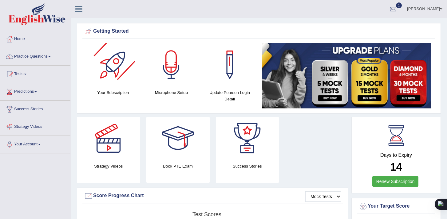 This screenshot has width=447, height=219. Describe the element at coordinates (35, 108) in the screenshot. I see `a: Success Stories` at that location.